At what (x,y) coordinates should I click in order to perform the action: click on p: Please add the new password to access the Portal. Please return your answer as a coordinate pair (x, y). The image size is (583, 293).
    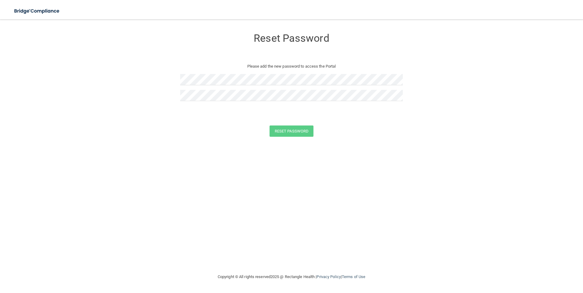
    Looking at the image, I should click on (292, 66).